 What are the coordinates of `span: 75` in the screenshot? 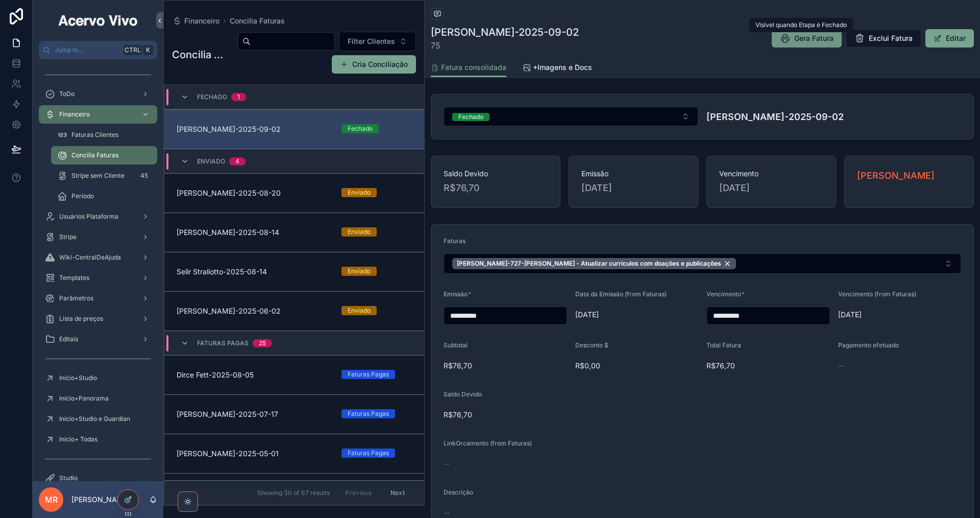 It's located at (505, 45).